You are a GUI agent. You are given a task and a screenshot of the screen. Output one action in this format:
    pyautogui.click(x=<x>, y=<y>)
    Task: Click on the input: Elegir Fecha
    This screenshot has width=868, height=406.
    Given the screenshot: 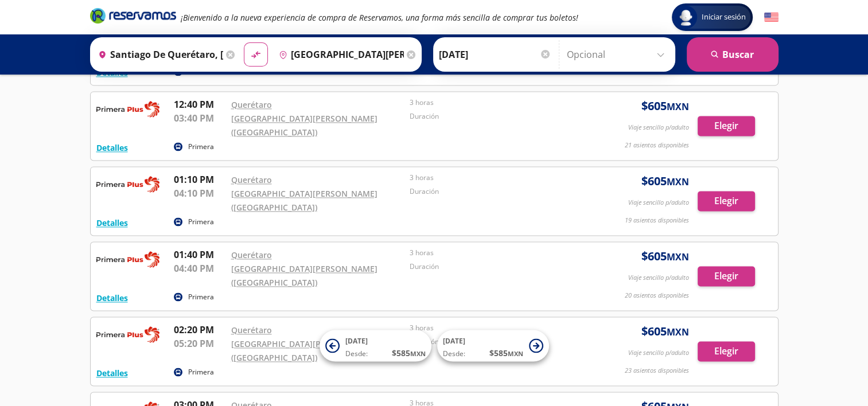 What is the action you would take?
    pyautogui.click(x=495, y=54)
    